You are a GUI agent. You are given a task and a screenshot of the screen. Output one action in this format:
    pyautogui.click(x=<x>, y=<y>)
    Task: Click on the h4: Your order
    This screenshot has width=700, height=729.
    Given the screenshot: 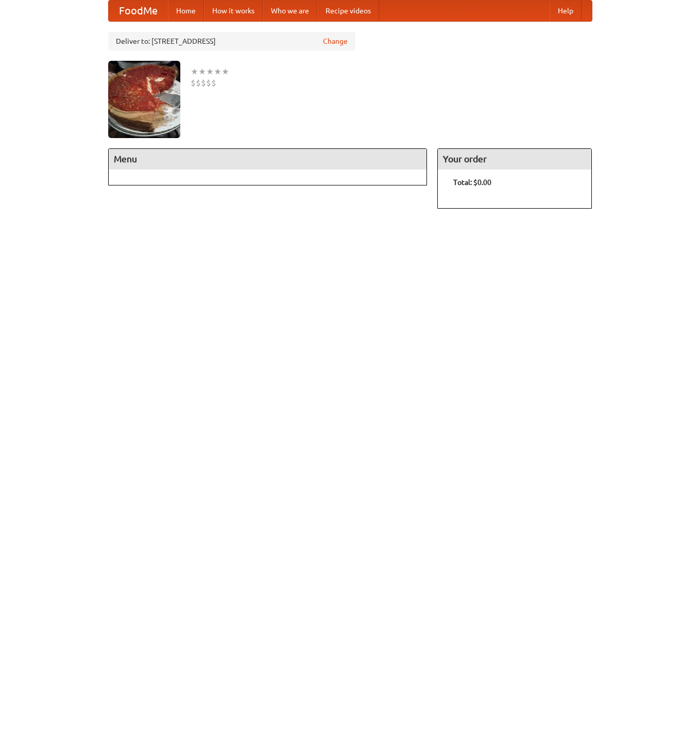 What is the action you would take?
    pyautogui.click(x=515, y=159)
    